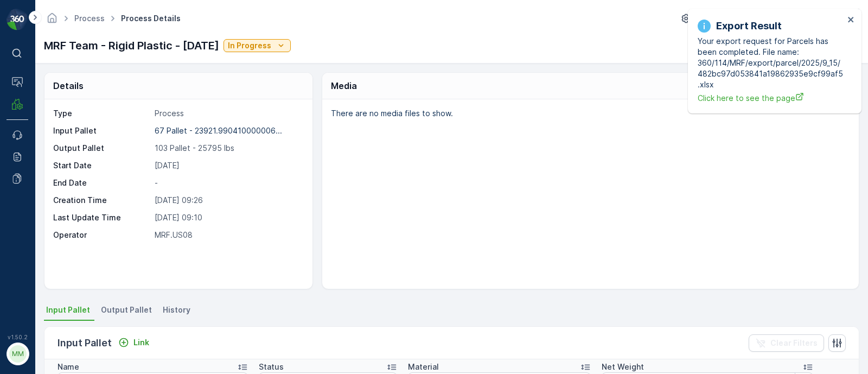 The width and height of the screenshot is (868, 374). What do you see at coordinates (227, 148) in the screenshot?
I see `p: 103 Pallet - 25795 lbs` at bounding box center [227, 148].